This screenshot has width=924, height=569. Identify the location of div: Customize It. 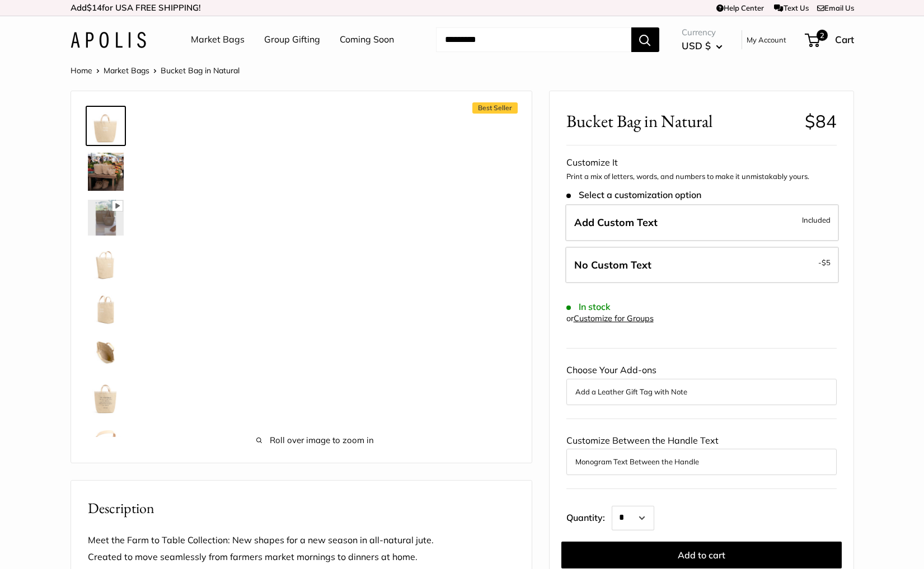
(702, 163).